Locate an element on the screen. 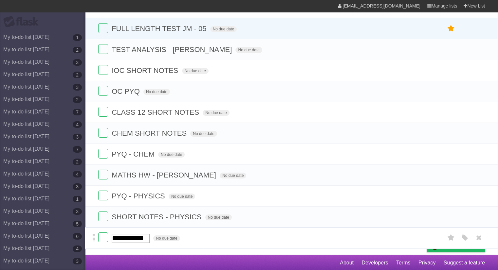 The height and width of the screenshot is (270, 498). b: 5 is located at coordinates (77, 224).